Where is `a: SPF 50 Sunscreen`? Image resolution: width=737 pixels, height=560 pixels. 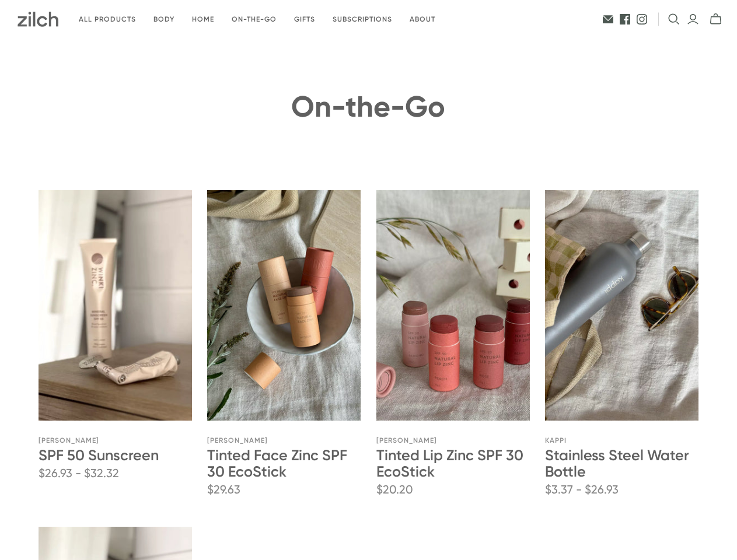
a: SPF 50 Sunscreen is located at coordinates (115, 305).